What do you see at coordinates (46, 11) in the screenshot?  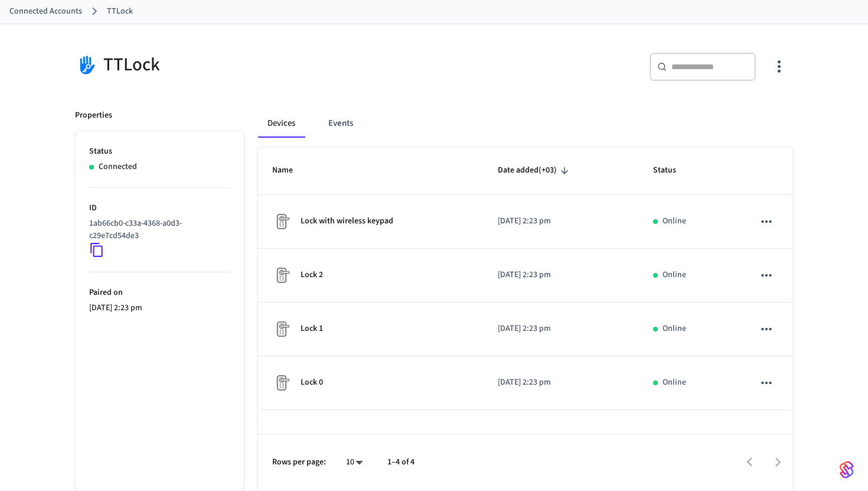 I see `a: Connected Accounts` at bounding box center [46, 11].